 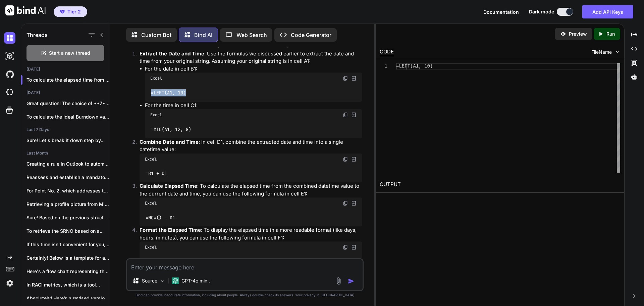 I want to click on p: To retrieve the SRNO based on a..., so click(x=68, y=231).